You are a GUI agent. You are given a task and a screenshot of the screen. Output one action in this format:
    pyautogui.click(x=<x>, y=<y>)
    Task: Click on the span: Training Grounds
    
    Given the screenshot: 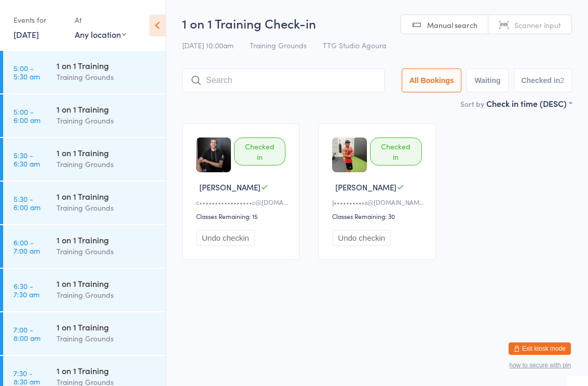 What is the action you would take?
    pyautogui.click(x=278, y=45)
    